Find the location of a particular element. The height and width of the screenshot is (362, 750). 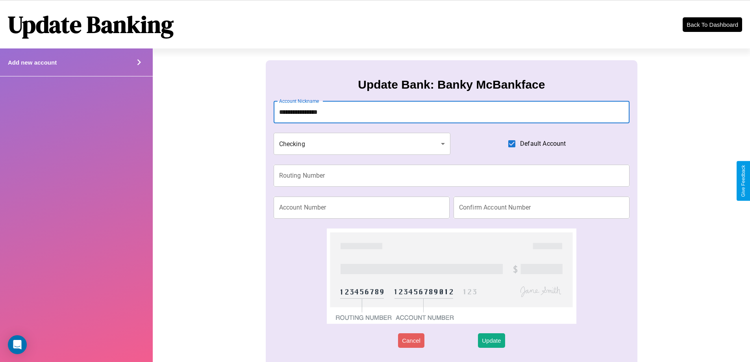

div: Checking is located at coordinates (362, 144).